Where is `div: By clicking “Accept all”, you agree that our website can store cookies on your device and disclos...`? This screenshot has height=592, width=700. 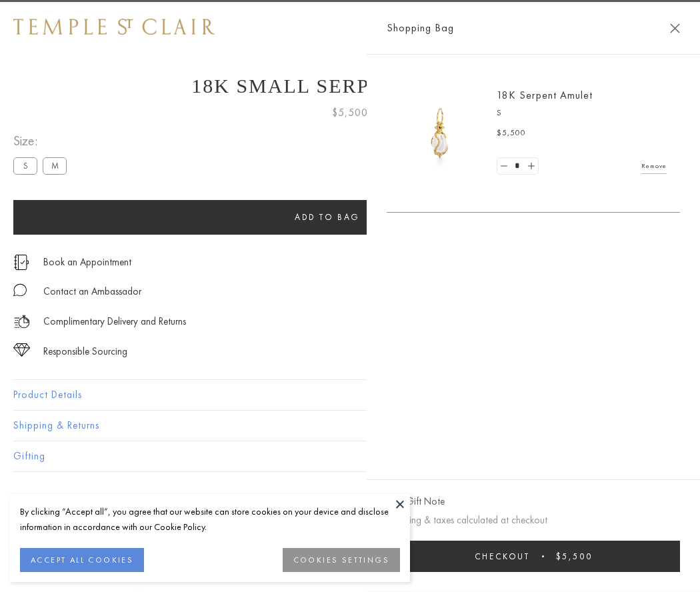
div: By clicking “Accept all”, you agree that our website can store cookies on your device and disclos... is located at coordinates (210, 519).